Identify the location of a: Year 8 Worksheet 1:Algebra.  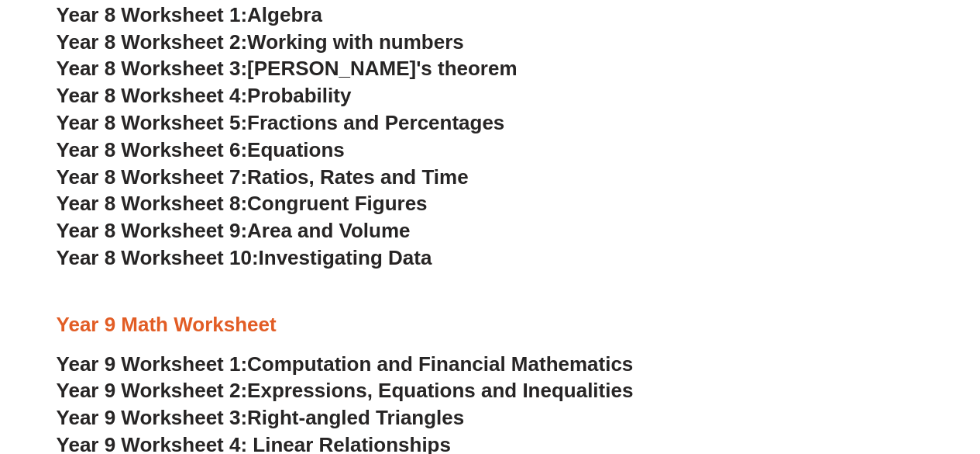
(189, 15).